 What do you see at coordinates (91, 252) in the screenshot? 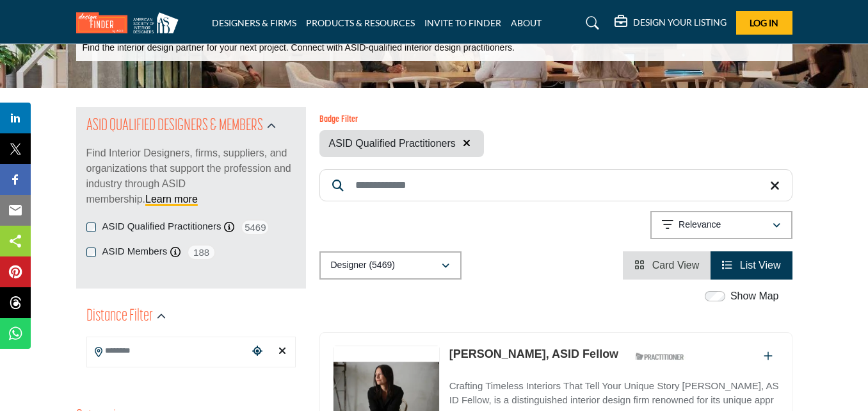
I see `input: ASID Members checkbox` at bounding box center [91, 252].